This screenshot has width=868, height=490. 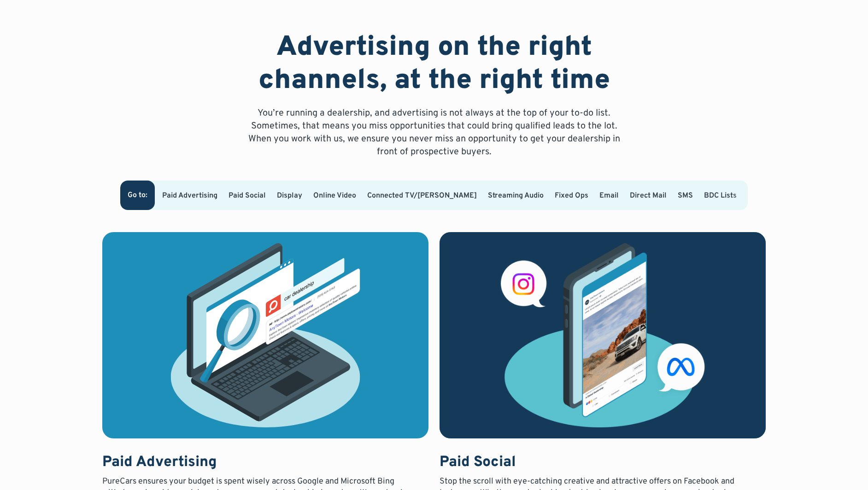 I want to click on h2: Advertising on the right channels, at the right time, so click(x=434, y=65).